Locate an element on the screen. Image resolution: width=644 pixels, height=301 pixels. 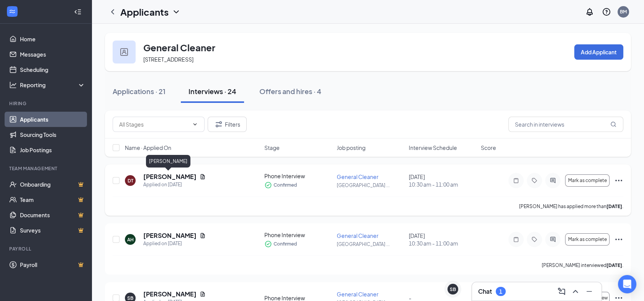
svg: Collapse is located at coordinates (78, 12).